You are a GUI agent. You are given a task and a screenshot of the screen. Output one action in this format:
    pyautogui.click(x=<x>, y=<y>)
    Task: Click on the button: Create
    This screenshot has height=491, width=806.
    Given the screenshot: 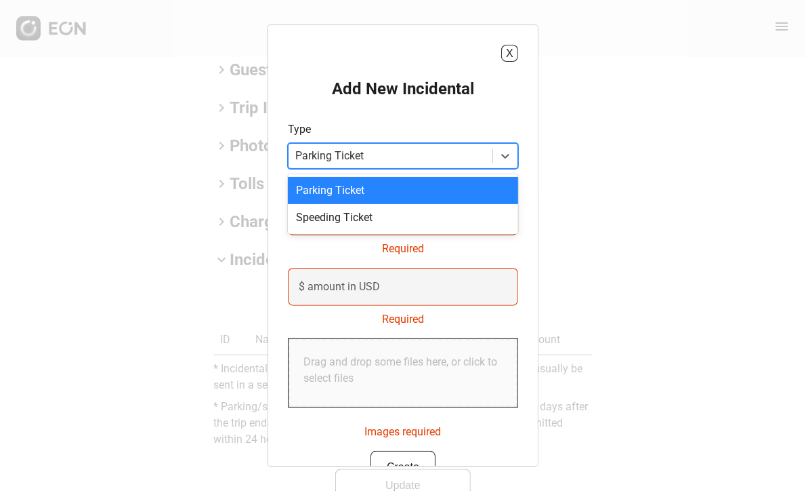 What is the action you would take?
    pyautogui.click(x=403, y=467)
    